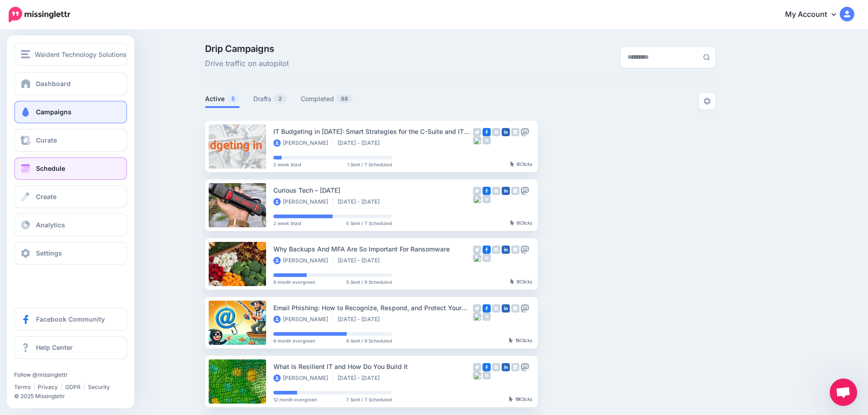 The image size is (868, 415). I want to click on span: Waident Technology Solutions, so click(80, 54).